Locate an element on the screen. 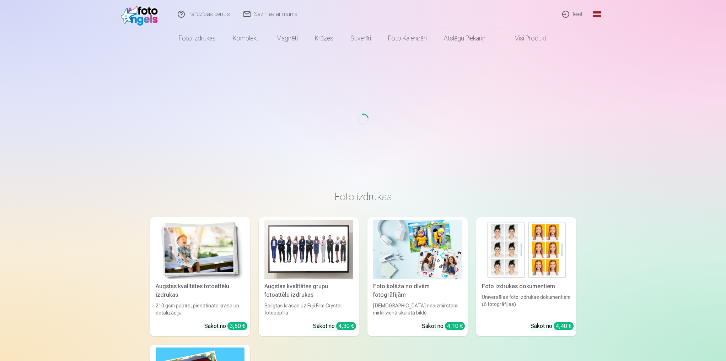 The width and height of the screenshot is (726, 361). a: Foto izdrukas is located at coordinates (197, 38).